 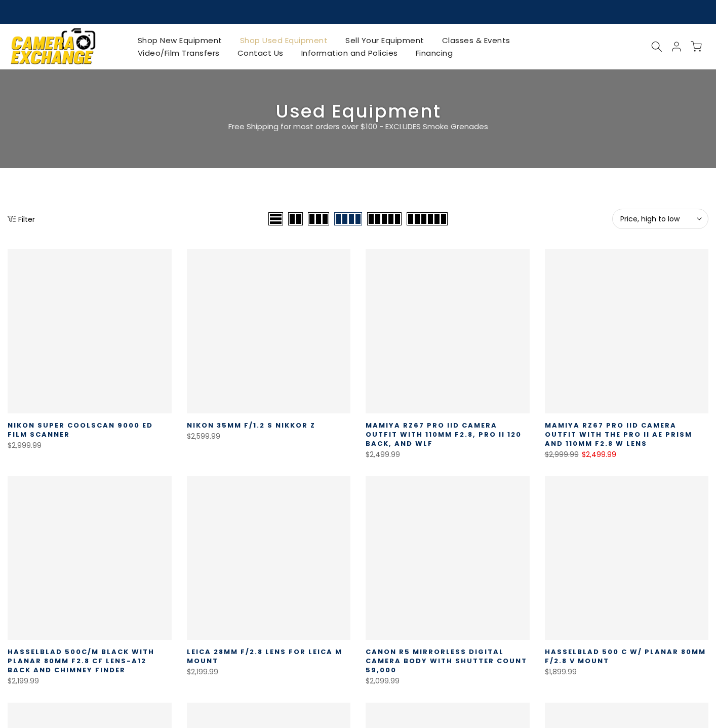 I want to click on div: $2,599.99, so click(x=269, y=436).